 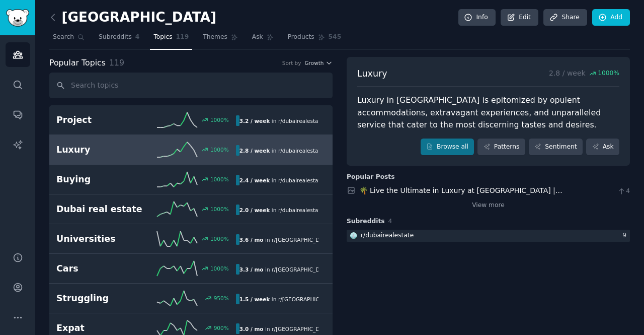 I want to click on b: 3.2 / week, so click(x=255, y=121).